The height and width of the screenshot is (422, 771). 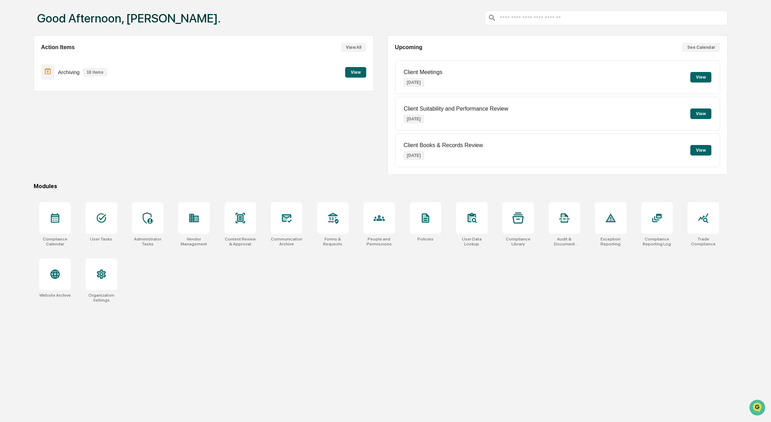 What do you see at coordinates (472, 241) in the screenshot?
I see `div: User Data Lookup` at bounding box center [472, 241].